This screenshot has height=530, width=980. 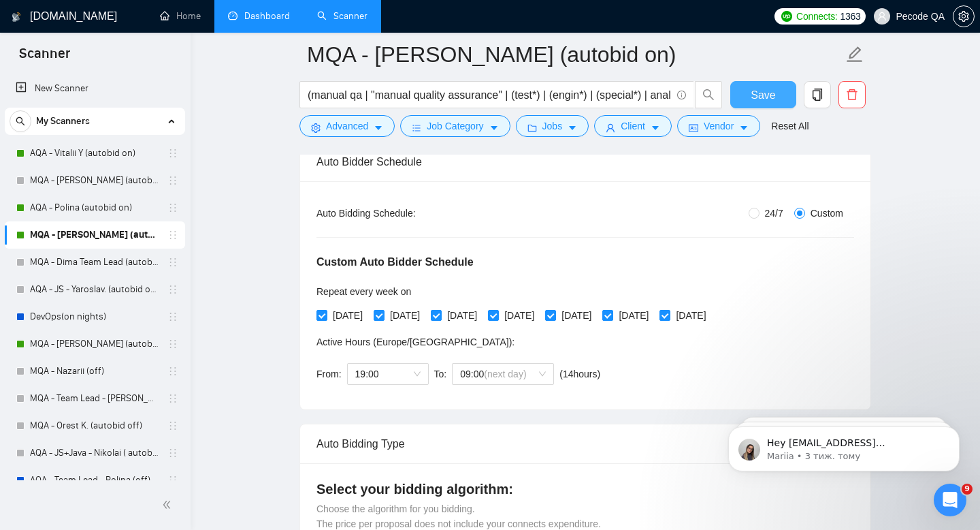 I want to click on input: Scanner name..., so click(x=576, y=55).